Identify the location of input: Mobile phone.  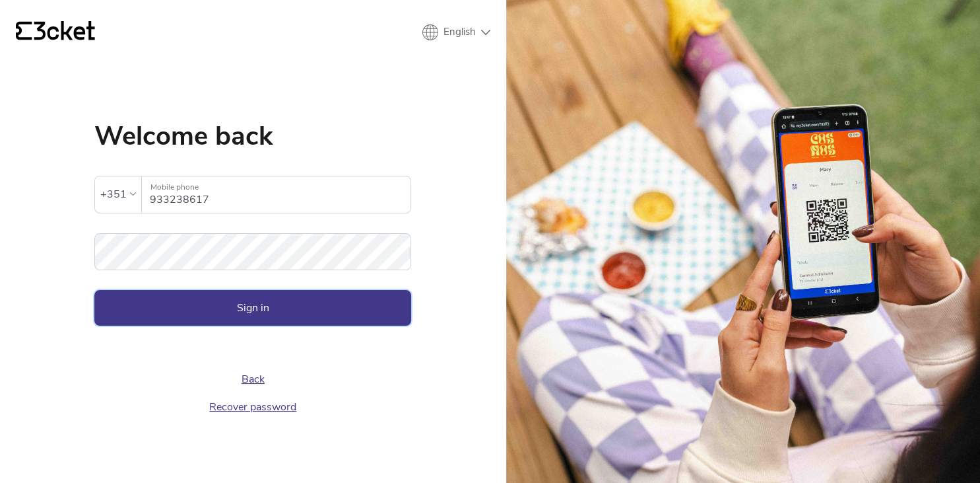
(279, 194).